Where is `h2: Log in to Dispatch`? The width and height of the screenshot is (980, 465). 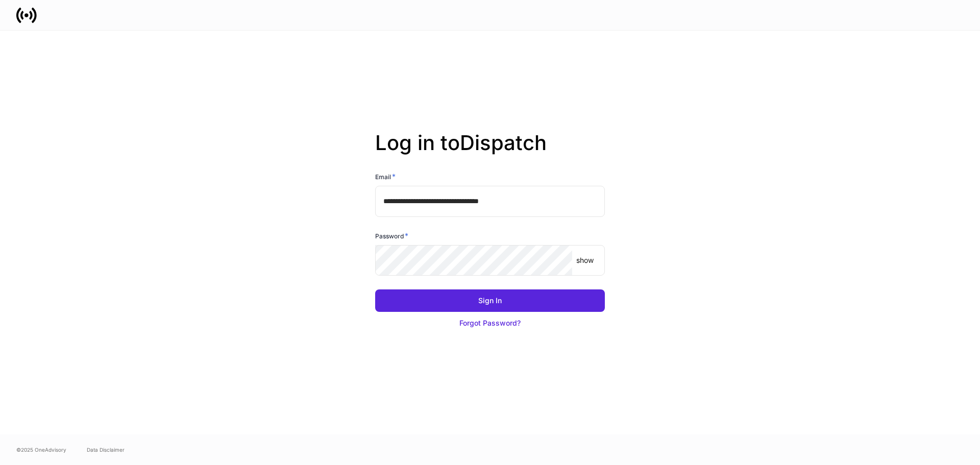
h2: Log in to Dispatch is located at coordinates (490, 151).